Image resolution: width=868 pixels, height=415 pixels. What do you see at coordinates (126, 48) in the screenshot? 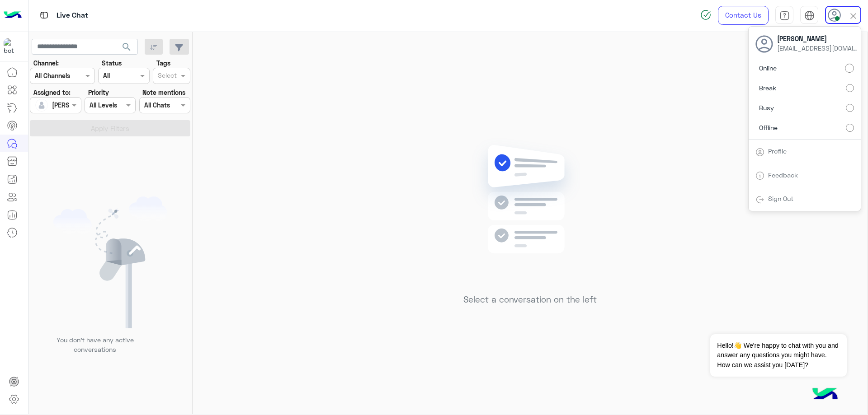
I see `button: search` at bounding box center [126, 48].